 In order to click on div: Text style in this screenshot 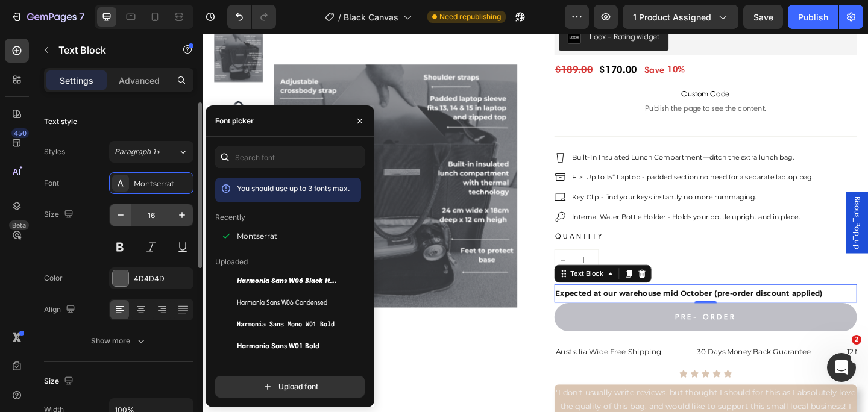, I will do `click(60, 122)`.